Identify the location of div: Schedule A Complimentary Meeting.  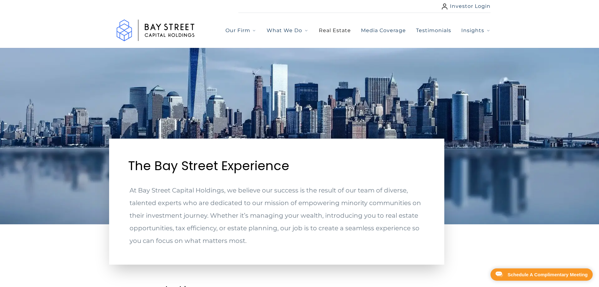
(548, 274).